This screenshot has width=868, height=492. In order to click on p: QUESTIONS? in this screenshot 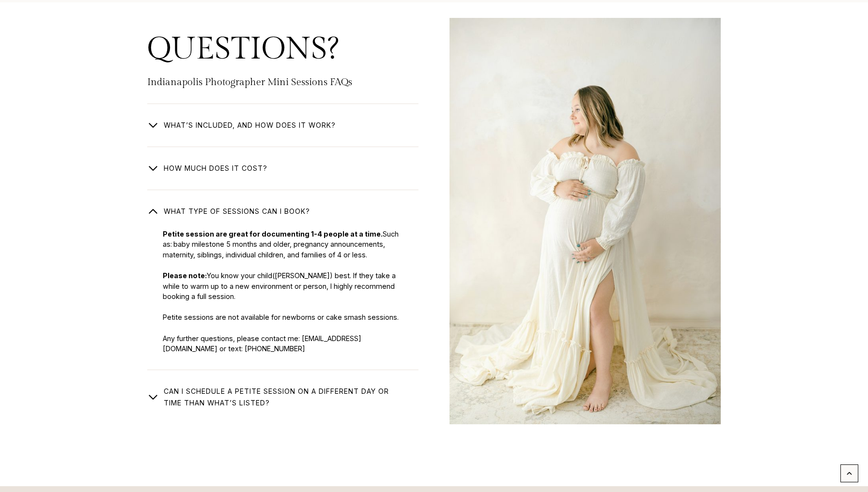, I will do `click(283, 49)`.